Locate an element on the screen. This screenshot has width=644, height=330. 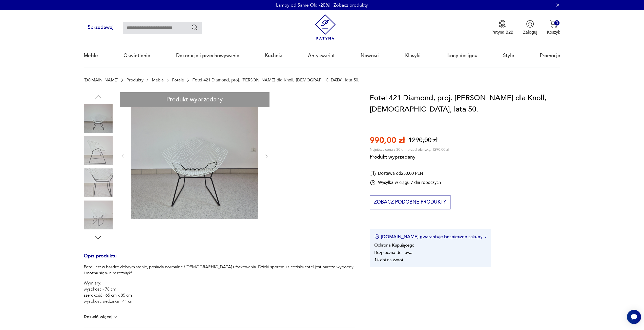
div: Wysyłka w ciągu 7 dni roboczych is located at coordinates (405, 183).